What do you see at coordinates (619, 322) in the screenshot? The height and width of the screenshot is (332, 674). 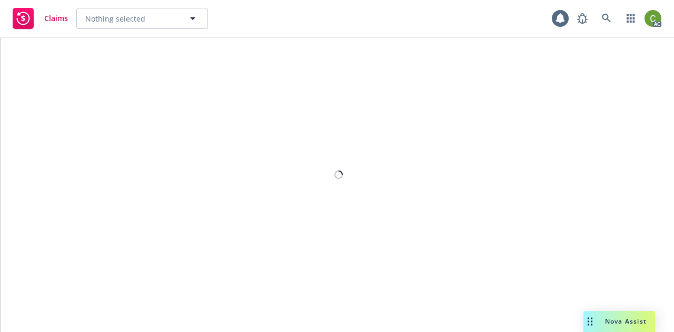 I see `button: Nova Assist` at bounding box center [619, 322].